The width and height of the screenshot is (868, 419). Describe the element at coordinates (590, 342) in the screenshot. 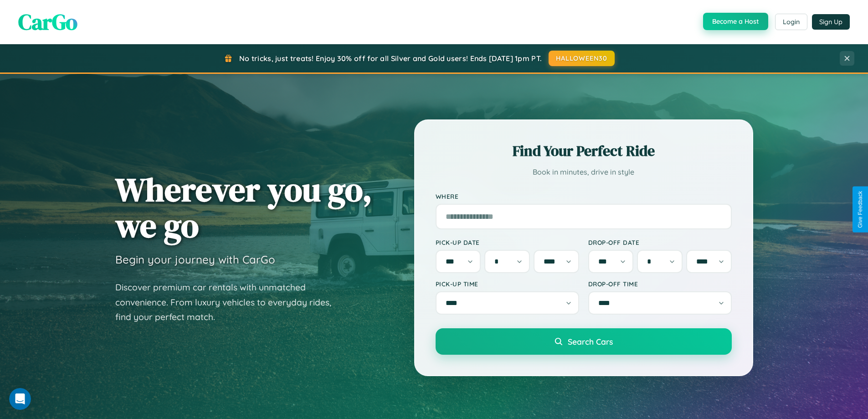

I see `span: Search Cars` at that location.